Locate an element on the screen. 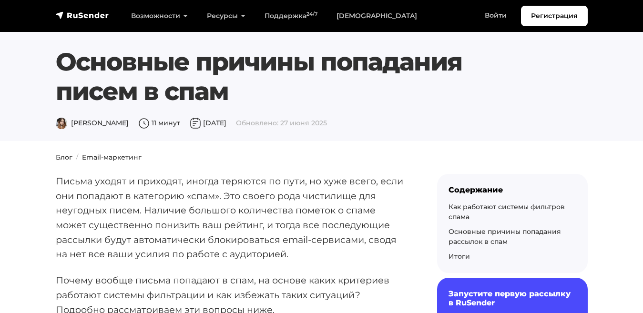 Image resolution: width=643 pixels, height=313 pixels. li: Email-маркетинг is located at coordinates (107, 157).